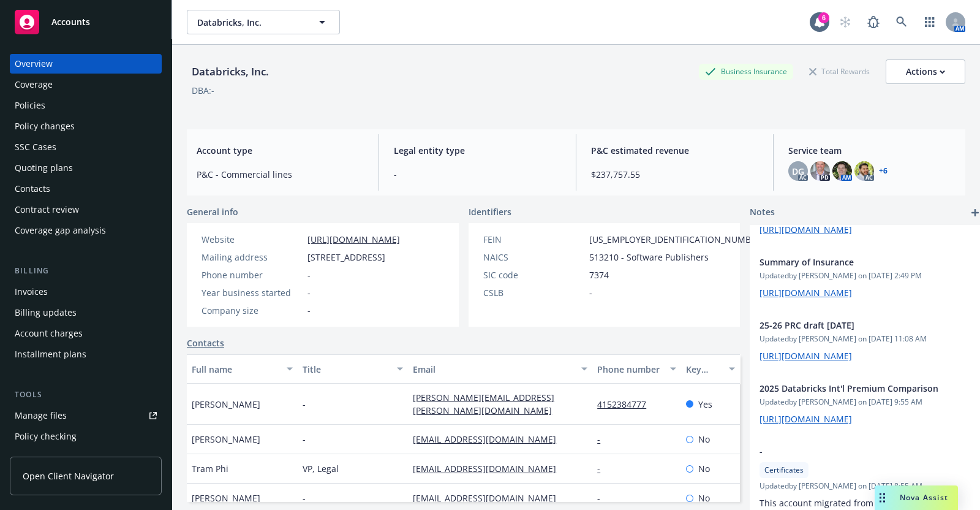 The image size is (980, 510). Describe the element at coordinates (534, 275) in the screenshot. I see `div: SIC code` at that location.